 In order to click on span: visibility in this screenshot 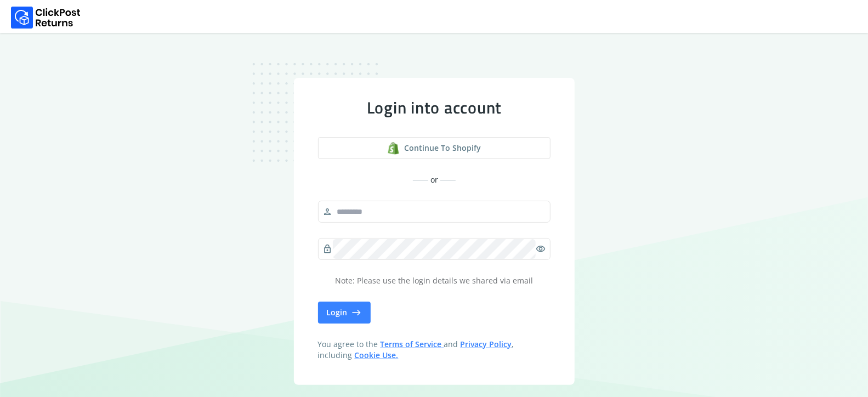, I will do `click(541, 249)`.